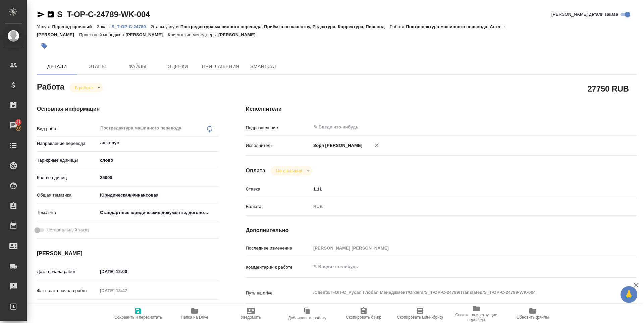 The width and height of the screenshot is (644, 323). I want to click on p: Клиентские менеджеры, so click(193, 34).